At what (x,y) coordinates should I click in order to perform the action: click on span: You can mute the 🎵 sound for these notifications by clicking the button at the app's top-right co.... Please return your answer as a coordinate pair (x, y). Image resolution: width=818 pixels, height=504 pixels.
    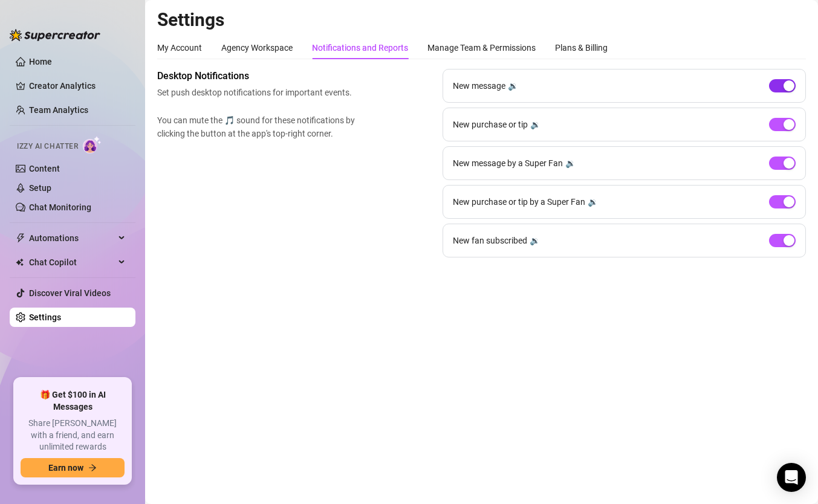
    Looking at the image, I should click on (259, 127).